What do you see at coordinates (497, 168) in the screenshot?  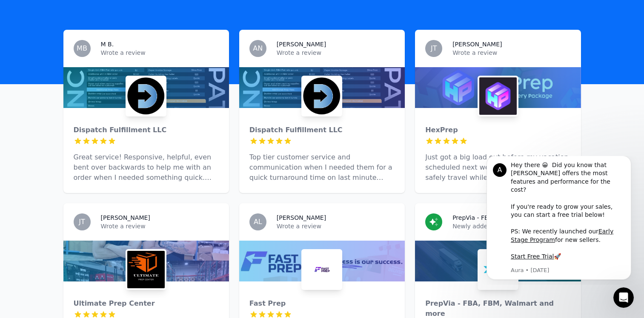 I see `p: Just got a big load out before my vacation scheduled next week. Glad to know I can safely travel ...` at bounding box center [497, 168].